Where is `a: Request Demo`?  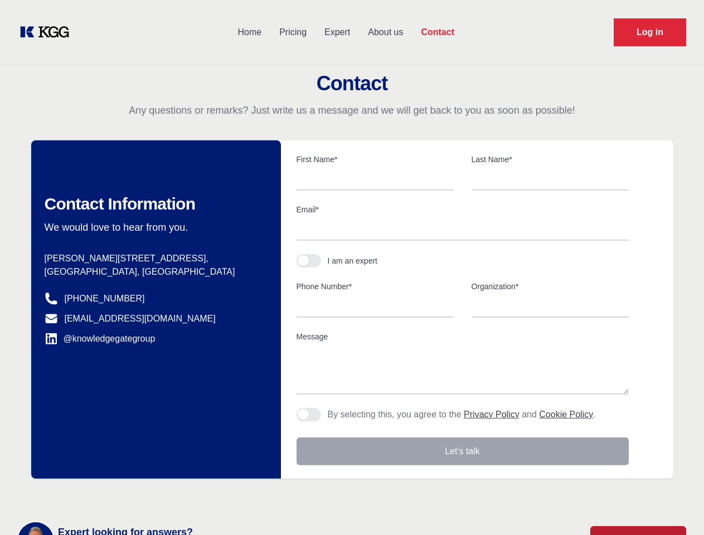
a: Request Demo is located at coordinates (649, 32).